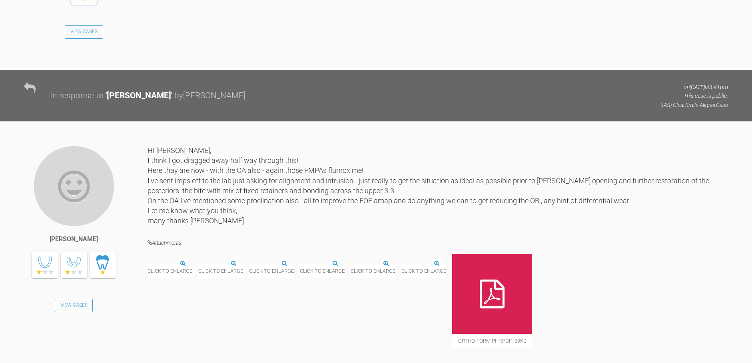 This screenshot has width=752, height=363. What do you see at coordinates (694, 96) in the screenshot?
I see `p: This case is public.` at bounding box center [694, 96].